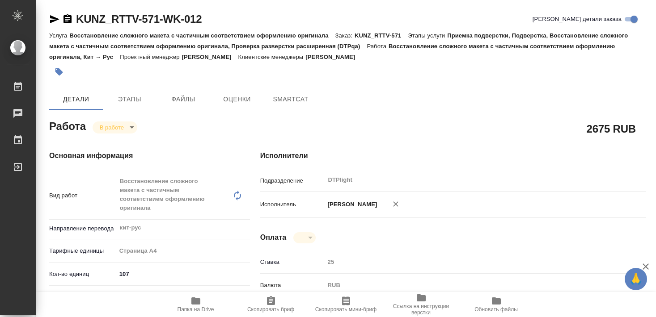 Image resolution: width=656 pixels, height=317 pixels. What do you see at coordinates (273, 238) in the screenshot?
I see `h4: Оплата` at bounding box center [273, 238].